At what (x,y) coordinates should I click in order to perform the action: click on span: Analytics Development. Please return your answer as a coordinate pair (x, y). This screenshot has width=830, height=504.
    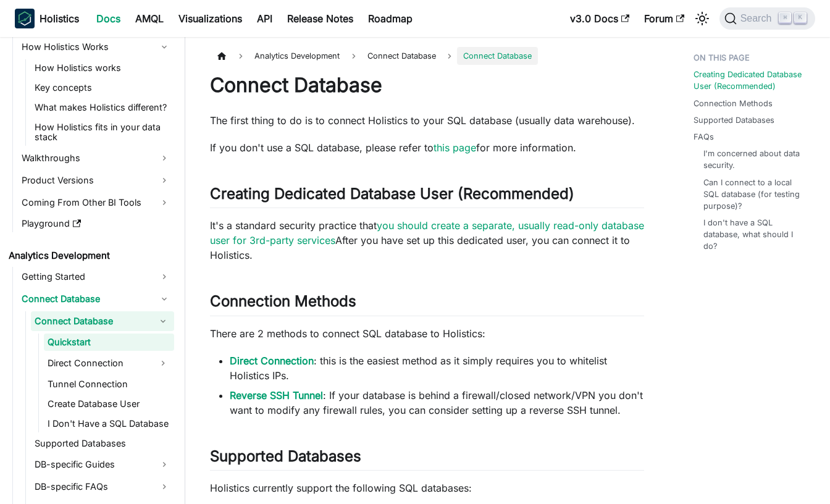
    Looking at the image, I should click on (298, 56).